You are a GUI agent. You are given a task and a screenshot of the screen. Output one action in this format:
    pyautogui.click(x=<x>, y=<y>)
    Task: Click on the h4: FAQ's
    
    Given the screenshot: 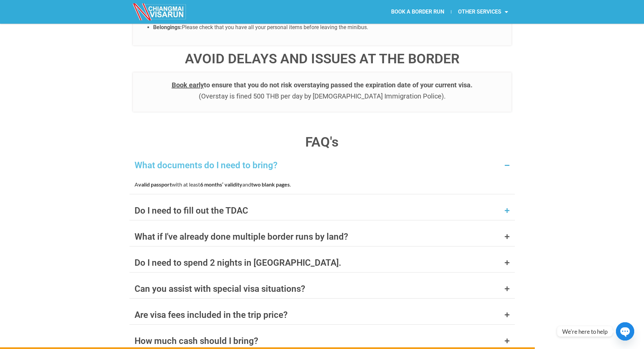 What is the action you would take?
    pyautogui.click(x=322, y=142)
    